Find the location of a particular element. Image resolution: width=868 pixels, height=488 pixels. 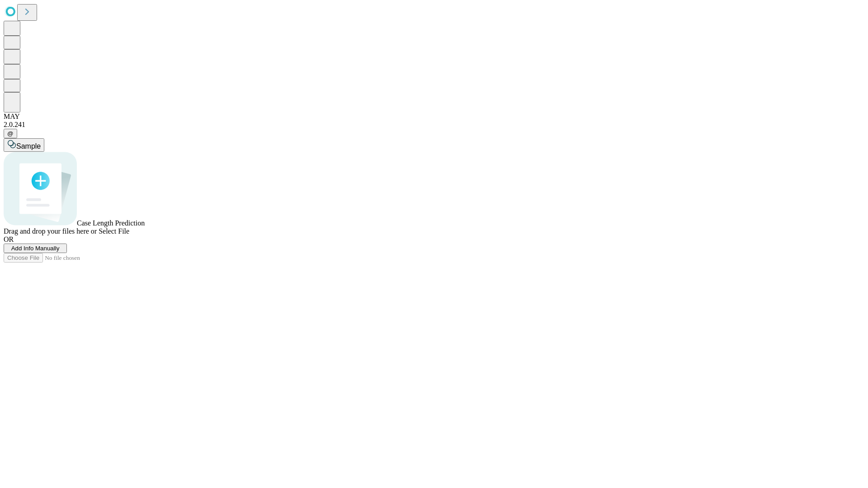

span: Select File is located at coordinates (114, 231).